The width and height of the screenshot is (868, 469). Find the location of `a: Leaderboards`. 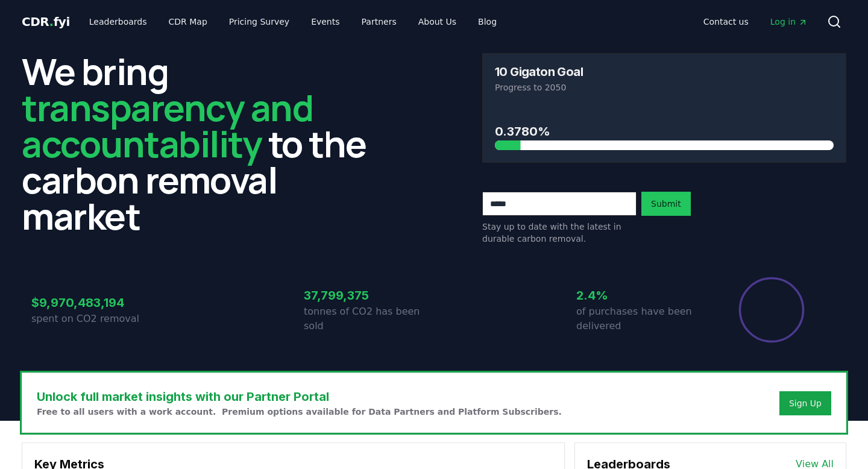

a: Leaderboards is located at coordinates (118, 22).